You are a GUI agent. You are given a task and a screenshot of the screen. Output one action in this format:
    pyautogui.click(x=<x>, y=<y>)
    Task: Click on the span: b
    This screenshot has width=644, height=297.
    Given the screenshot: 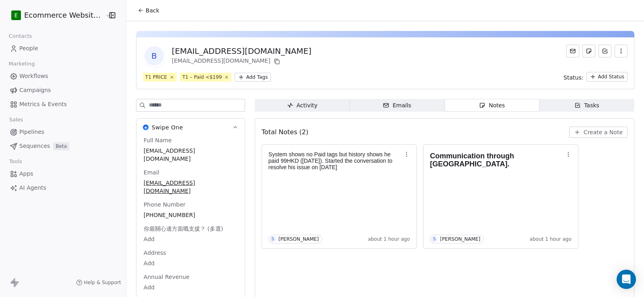 What is the action you would take?
    pyautogui.click(x=154, y=56)
    